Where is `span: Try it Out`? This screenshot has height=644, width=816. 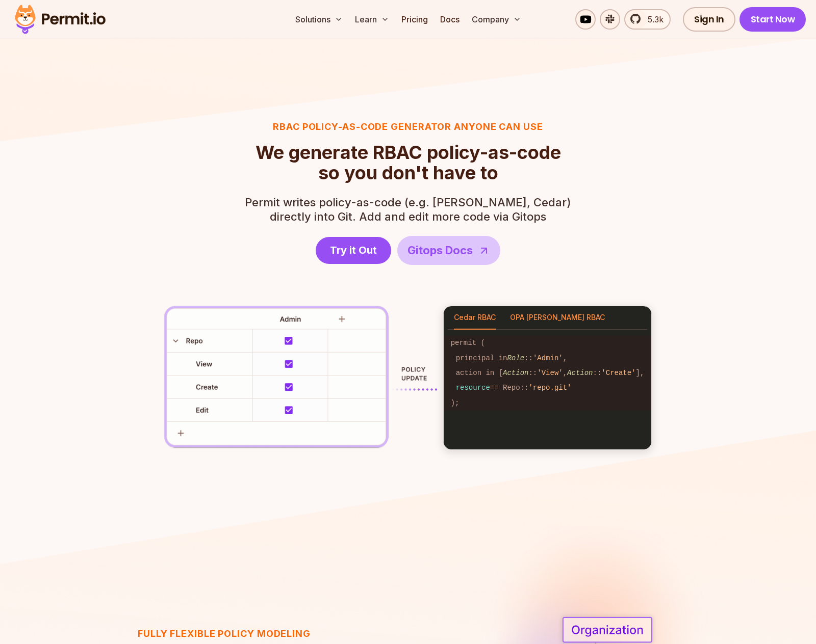 span: Try it Out is located at coordinates (353, 250).